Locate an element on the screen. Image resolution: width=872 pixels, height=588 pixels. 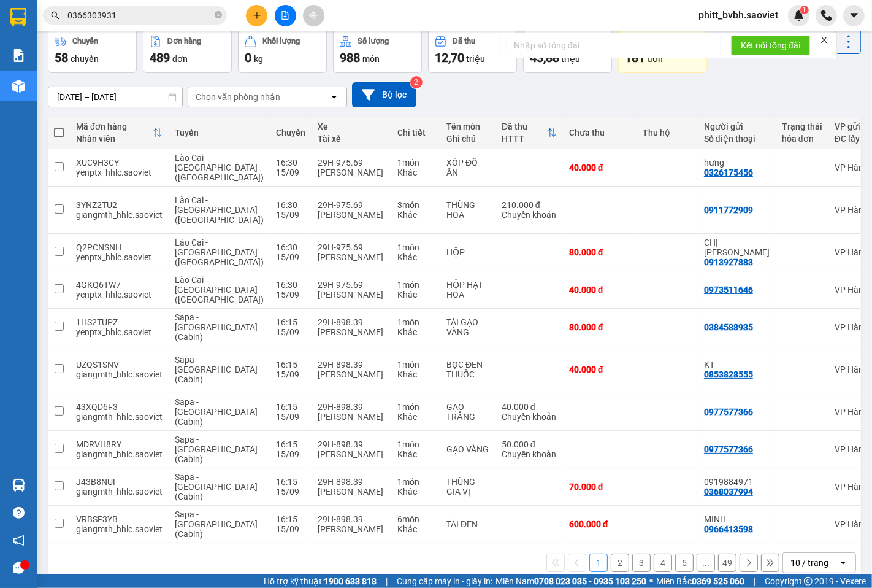
button: 1 is located at coordinates (599, 563).